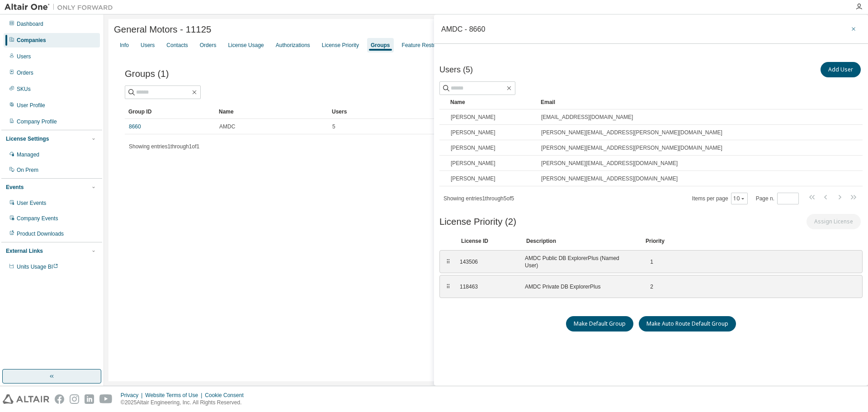  What do you see at coordinates (227, 127) in the screenshot?
I see `span: AMDC` at bounding box center [227, 127].